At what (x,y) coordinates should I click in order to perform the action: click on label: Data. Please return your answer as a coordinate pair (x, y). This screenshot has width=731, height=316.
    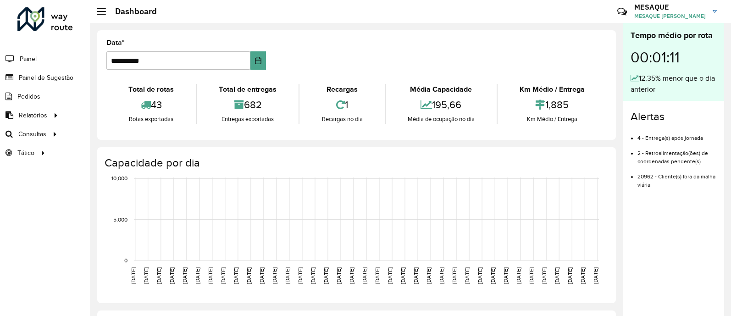
    Looking at the image, I should click on (116, 43).